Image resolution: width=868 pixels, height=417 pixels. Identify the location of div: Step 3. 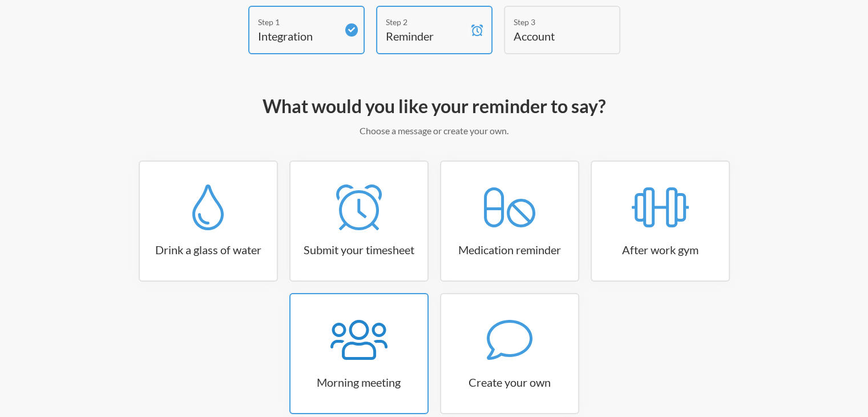
(554, 22).